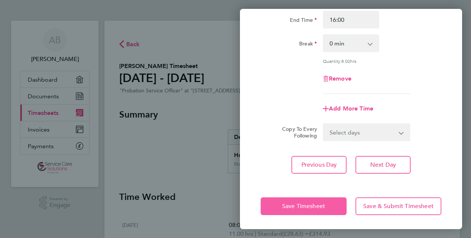  Describe the element at coordinates (319, 165) in the screenshot. I see `button: Previous Day` at that location.